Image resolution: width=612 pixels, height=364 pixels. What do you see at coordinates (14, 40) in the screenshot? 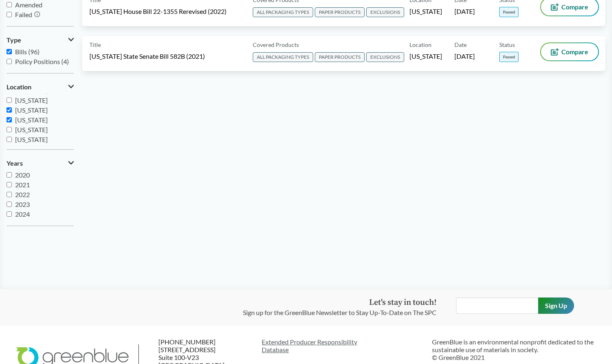
I see `span: Type` at bounding box center [14, 40].